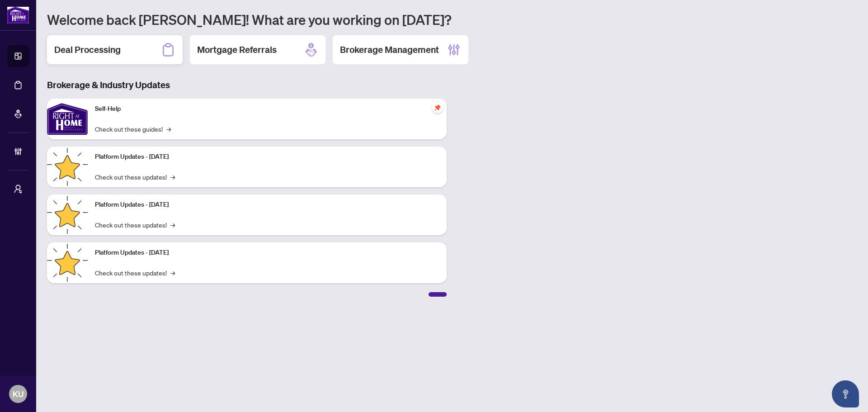 The image size is (868, 412). I want to click on img: Platform Updates - July 8, 2025, so click(68, 215).